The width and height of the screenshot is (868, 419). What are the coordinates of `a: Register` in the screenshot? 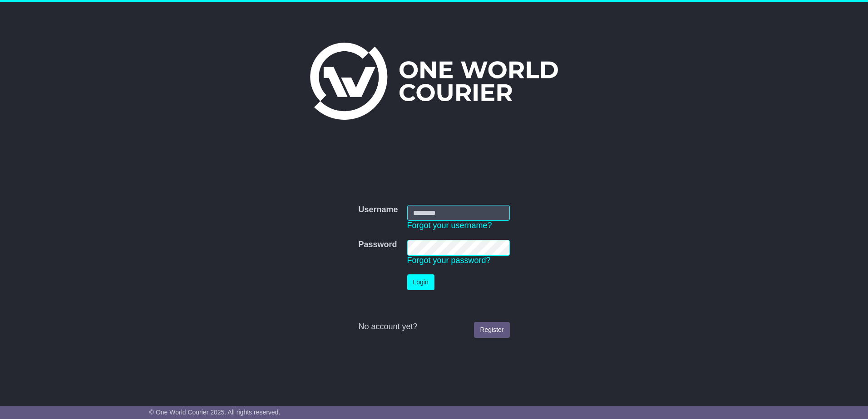 It's located at (492, 329).